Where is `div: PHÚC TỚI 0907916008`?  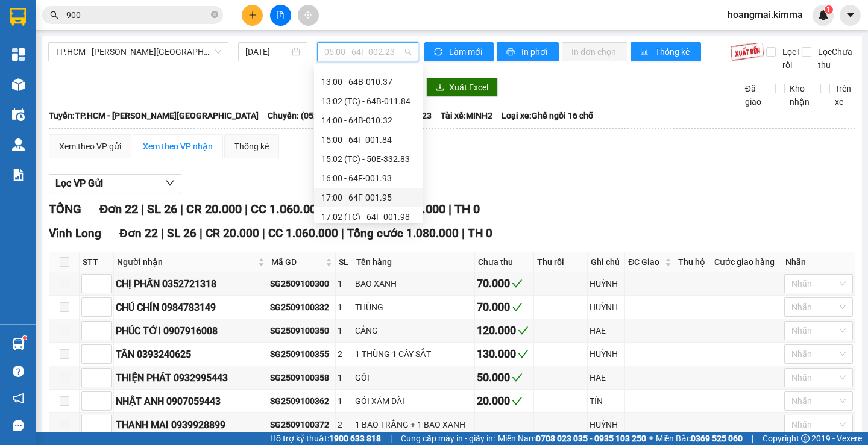
div: PHÚC TỚI 0907916008 is located at coordinates (191, 331).